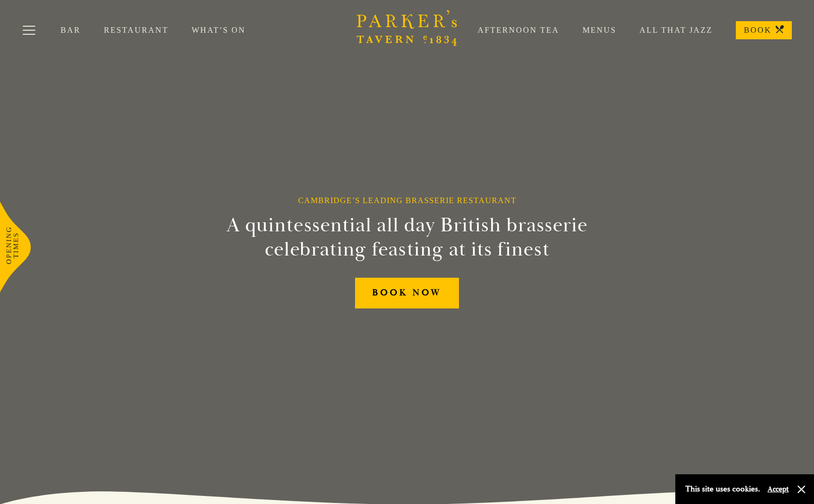 Image resolution: width=814 pixels, height=504 pixels. Describe the element at coordinates (801, 490) in the screenshot. I see `button: Close and accept` at that location.